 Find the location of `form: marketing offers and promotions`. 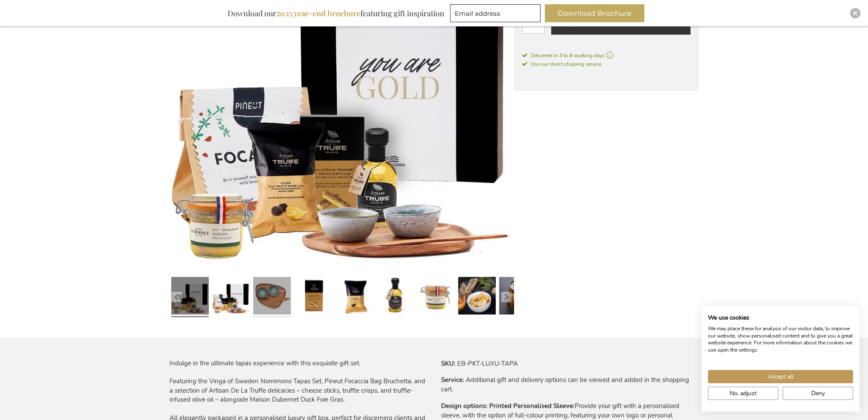

form: marketing offers and promotions is located at coordinates (497, 15).